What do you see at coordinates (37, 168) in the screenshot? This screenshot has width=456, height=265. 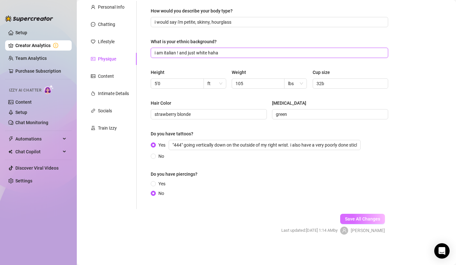 I see `a: Discover Viral Videos` at bounding box center [37, 168].